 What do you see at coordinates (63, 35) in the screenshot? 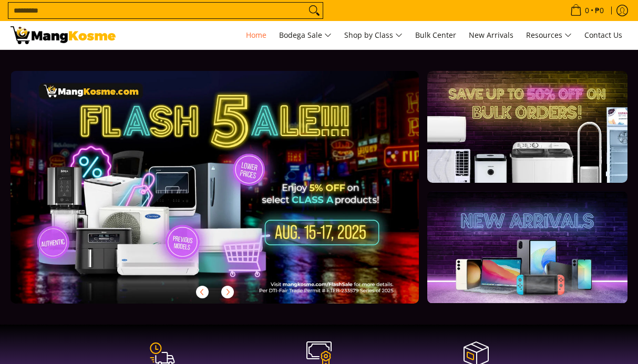
I see `img: Mang Kosme: Your Home Appliances Warehouse Sale Partner!` at bounding box center [63, 35].